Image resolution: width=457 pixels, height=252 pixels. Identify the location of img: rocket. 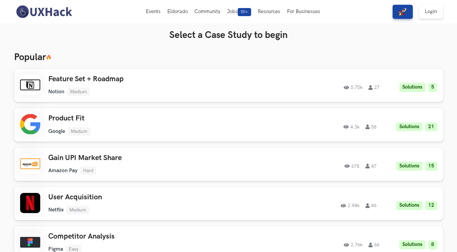
(403, 12).